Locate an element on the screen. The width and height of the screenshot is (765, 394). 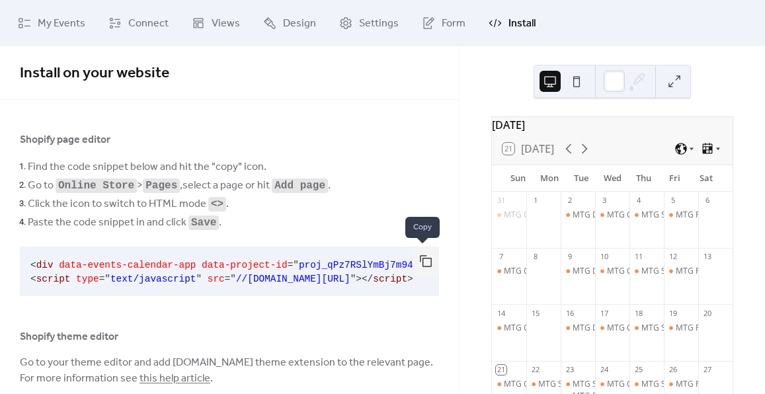
span: Shopify theme editor is located at coordinates (69, 337).